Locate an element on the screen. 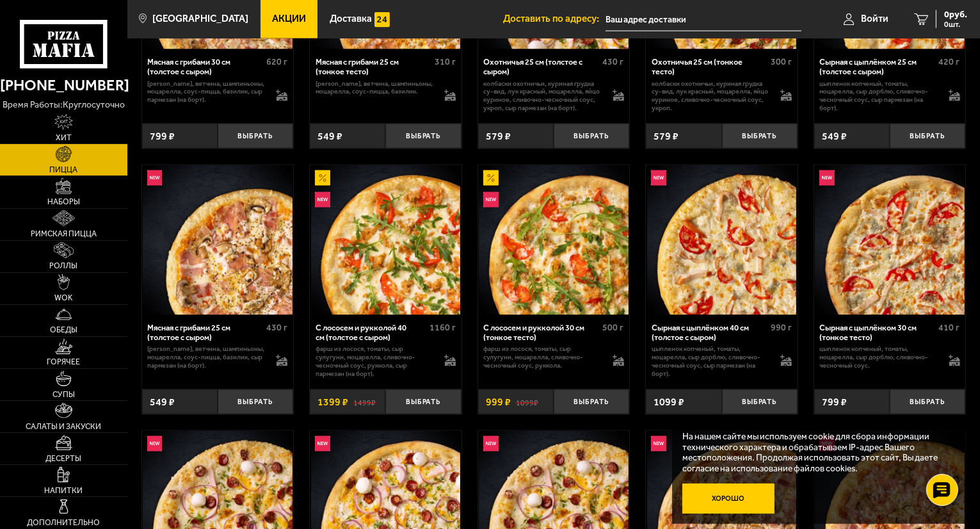  span: 1160 г is located at coordinates (443, 327).